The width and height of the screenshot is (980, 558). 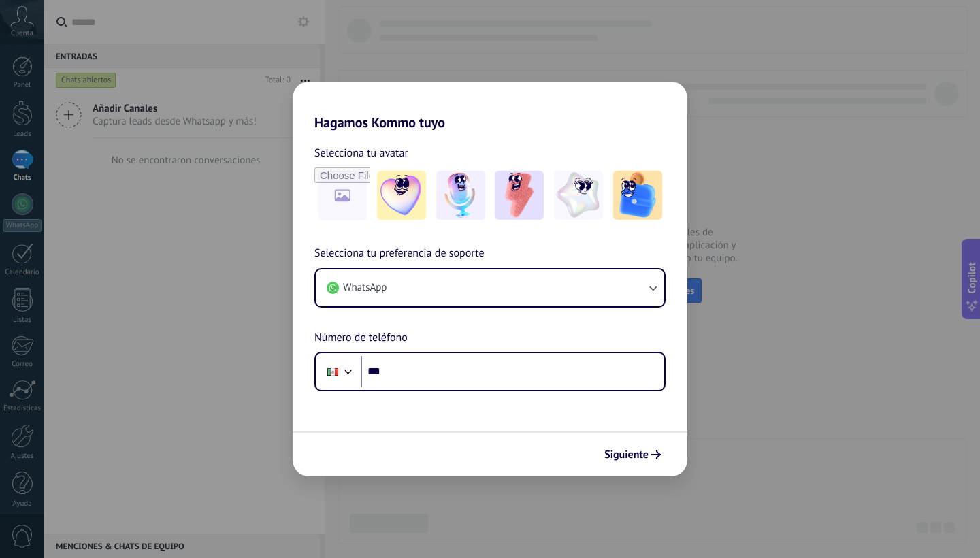 What do you see at coordinates (361, 153) in the screenshot?
I see `span: Selecciona tu avatar` at bounding box center [361, 153].